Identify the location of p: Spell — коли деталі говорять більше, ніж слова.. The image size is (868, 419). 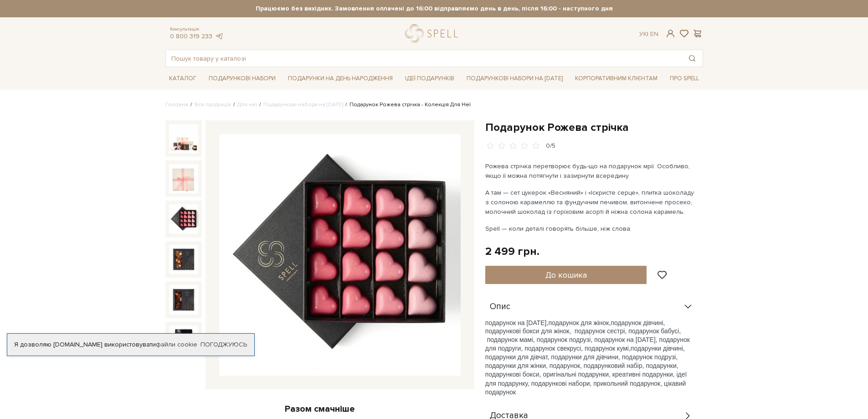
(592, 229).